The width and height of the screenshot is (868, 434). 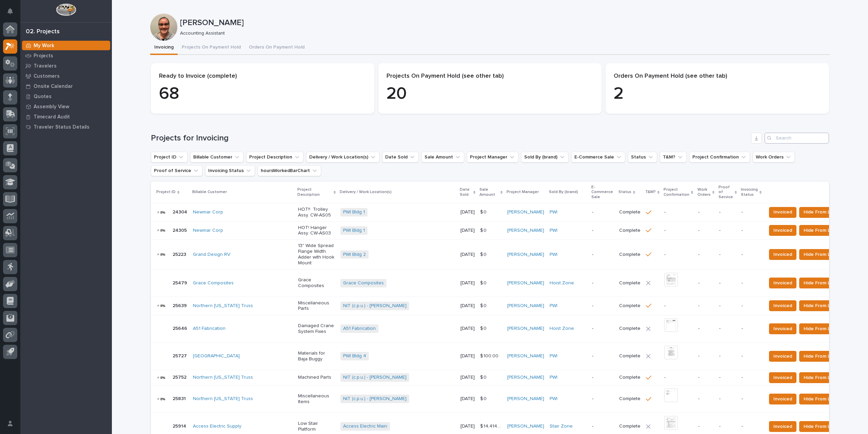 I want to click on p: 13" Wide Spread Flange Width Adder with Hook Mount, so click(x=316, y=254).